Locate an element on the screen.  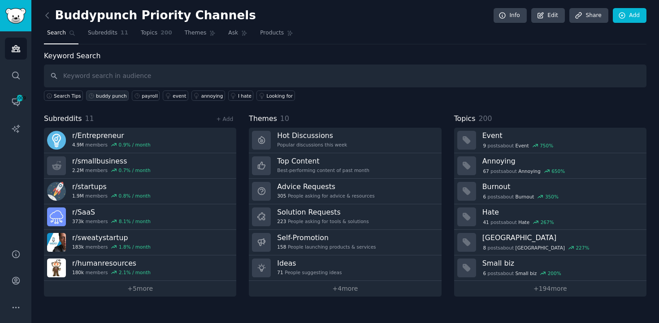
a: Self-Promotion158People launching products & services is located at coordinates (345, 243).